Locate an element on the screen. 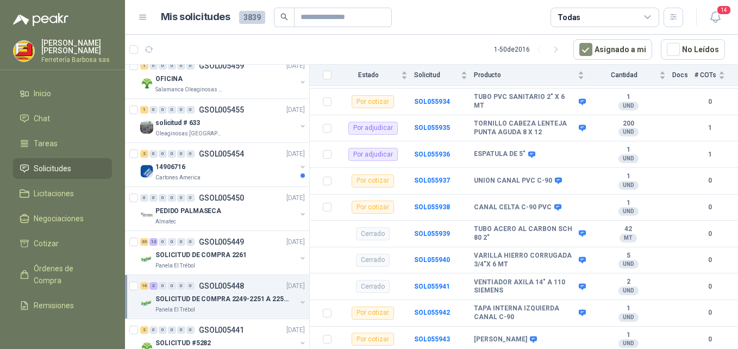 This screenshot has height=349, width=738. span: 3839 is located at coordinates (252, 17).